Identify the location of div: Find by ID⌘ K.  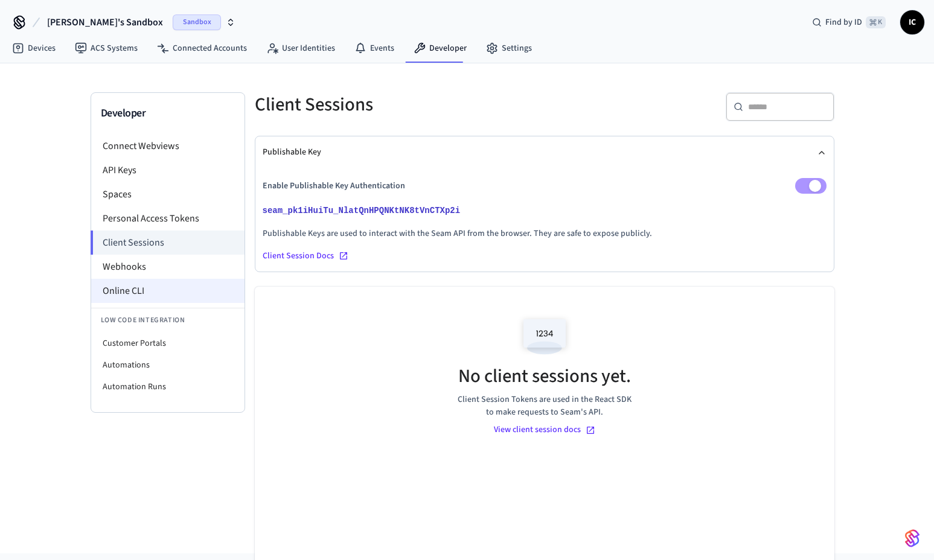
(849, 22).